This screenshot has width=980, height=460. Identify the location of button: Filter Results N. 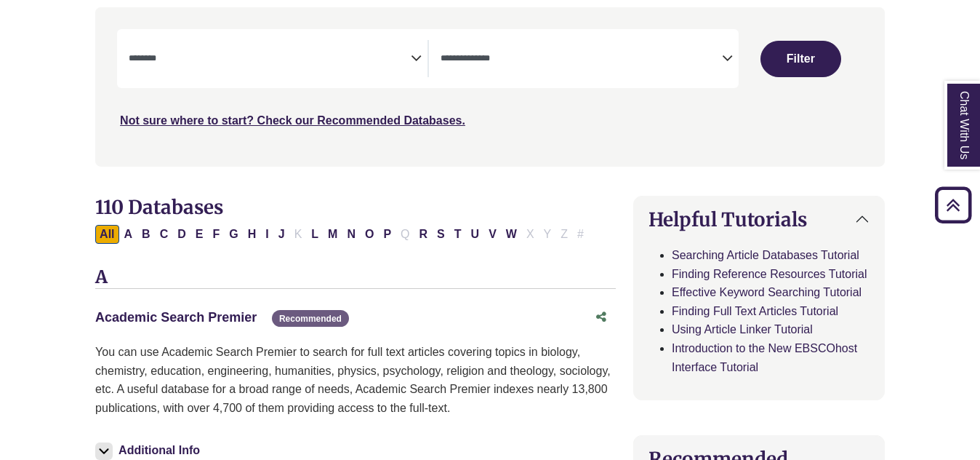
(352, 234).